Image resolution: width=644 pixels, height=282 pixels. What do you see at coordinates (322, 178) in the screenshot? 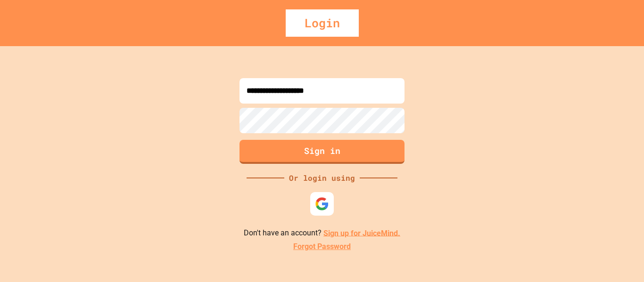
I see `div: Or login using` at bounding box center [322, 178].